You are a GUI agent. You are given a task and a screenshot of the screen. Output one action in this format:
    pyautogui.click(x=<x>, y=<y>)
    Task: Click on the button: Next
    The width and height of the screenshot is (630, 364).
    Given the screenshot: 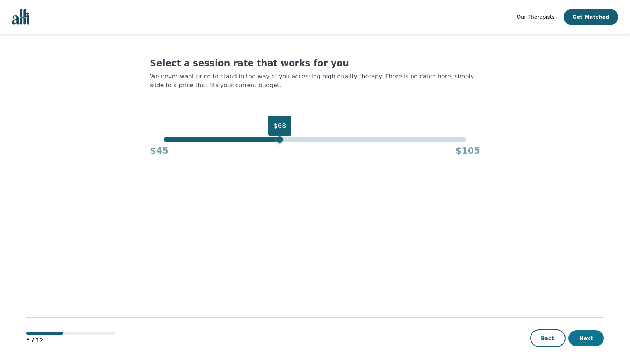 What is the action you would take?
    pyautogui.click(x=586, y=338)
    